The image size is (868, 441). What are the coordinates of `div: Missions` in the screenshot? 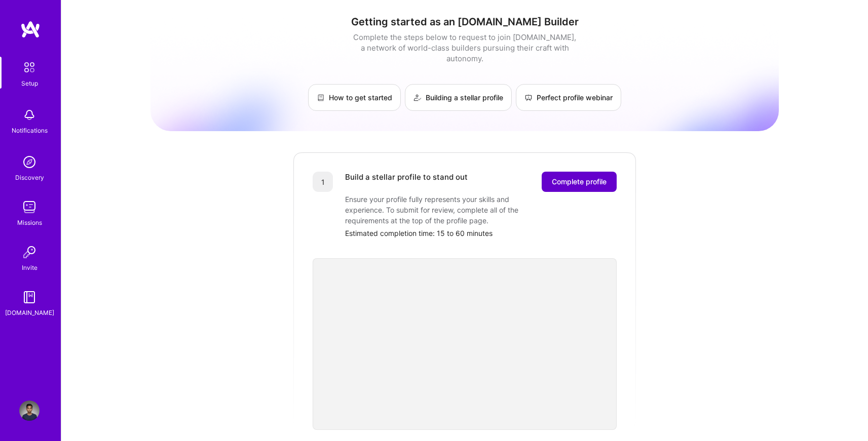 It's located at (29, 222).